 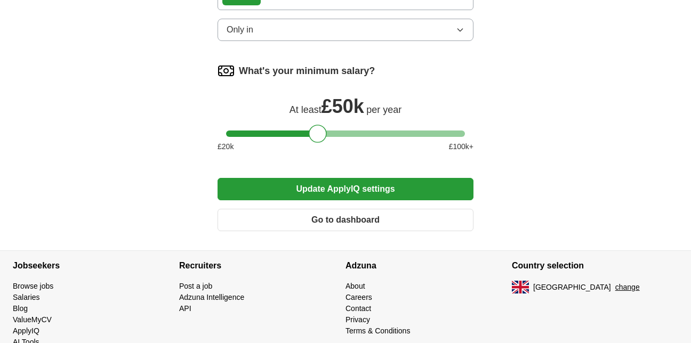 I want to click on a: ValueMyCV, so click(x=32, y=320).